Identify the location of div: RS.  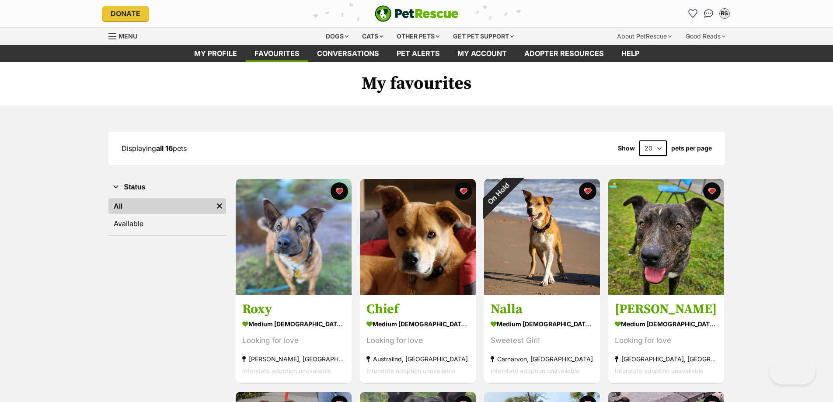
(725, 14).